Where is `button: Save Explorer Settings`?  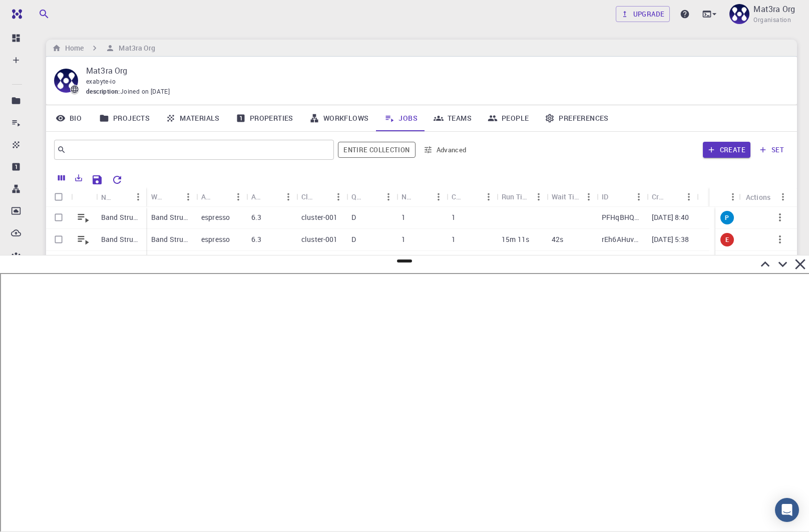 button: Save Explorer Settings is located at coordinates (97, 180).